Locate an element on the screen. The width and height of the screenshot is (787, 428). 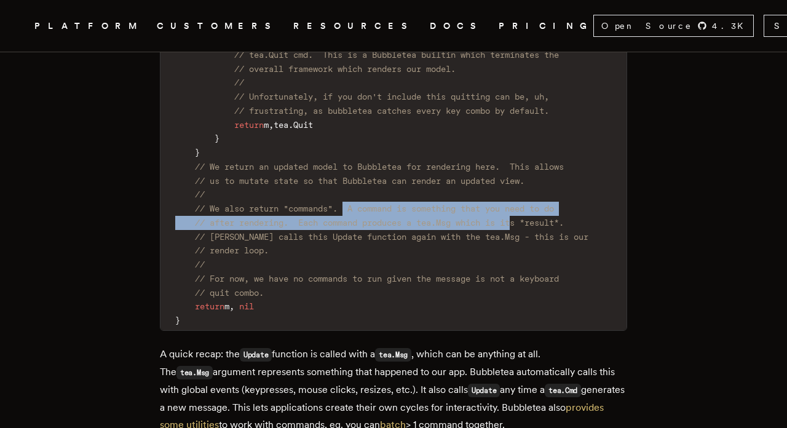
span: // Unfortunately, if you don't include this quitting can be, uh, is located at coordinates (391, 96).